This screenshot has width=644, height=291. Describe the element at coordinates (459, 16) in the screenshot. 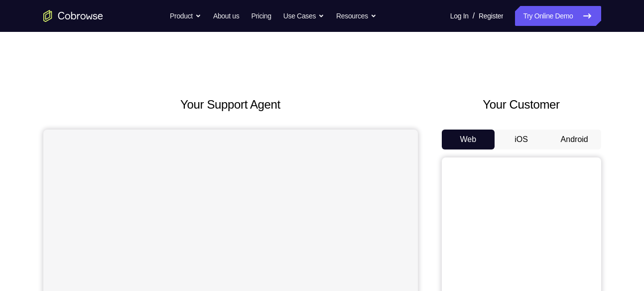

I see `a: Log In` at that location.